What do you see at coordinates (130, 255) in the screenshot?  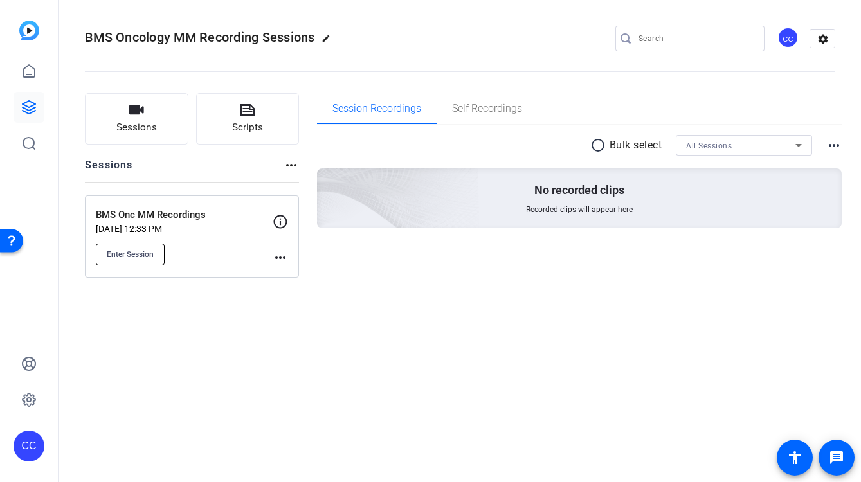 I see `button: Enter Session` at bounding box center [130, 255].